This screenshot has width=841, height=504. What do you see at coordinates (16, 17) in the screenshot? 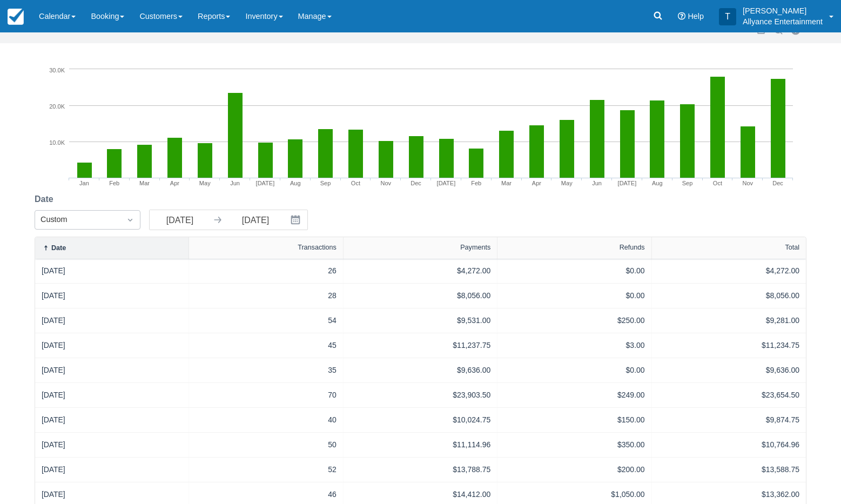
I see `img: checkfront-main-nav-mini-logo.png` at bounding box center [16, 17].